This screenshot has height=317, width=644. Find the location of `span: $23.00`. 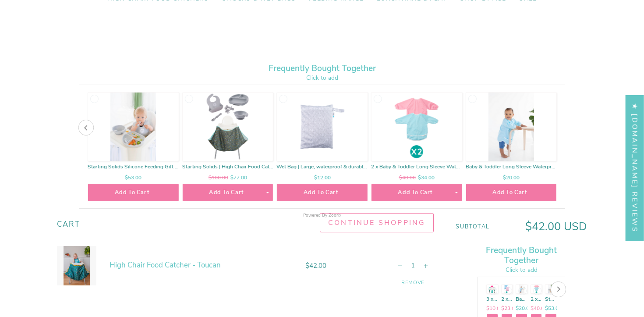

span: $23.00 is located at coordinates (509, 309).